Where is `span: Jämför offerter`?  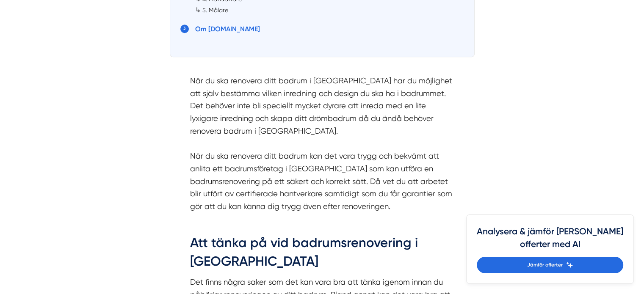
span: Jämför offerter is located at coordinates (545, 265).